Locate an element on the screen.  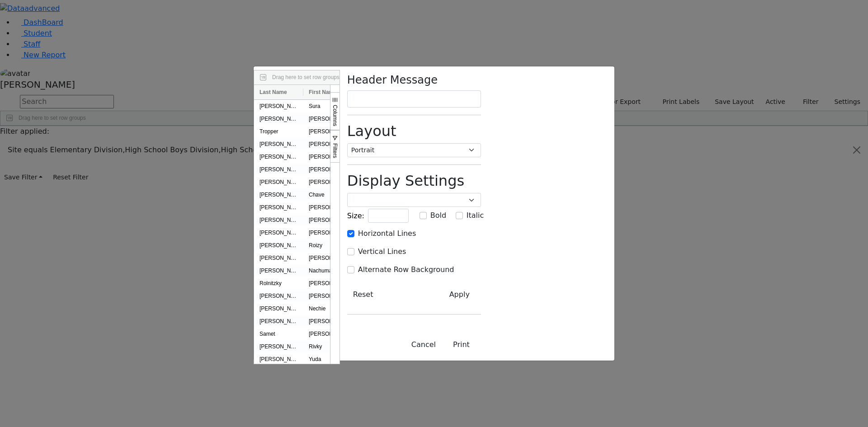
div: Nechie is located at coordinates (329, 309).